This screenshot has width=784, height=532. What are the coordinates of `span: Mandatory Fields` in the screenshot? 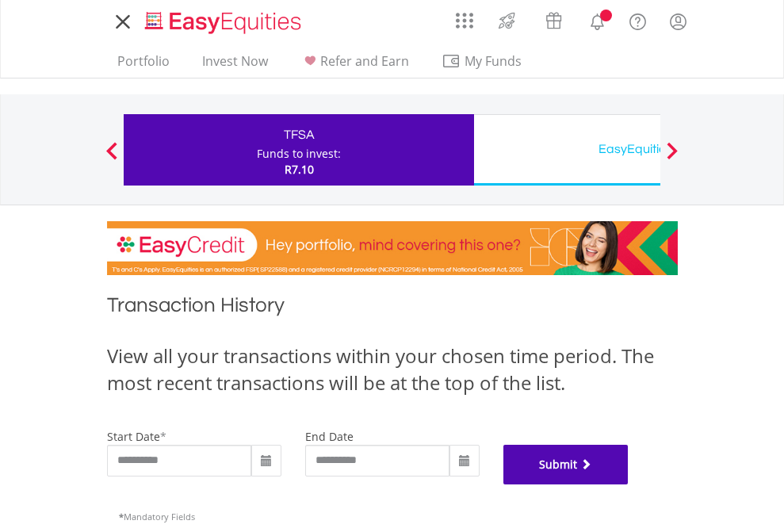 It's located at (157, 516).